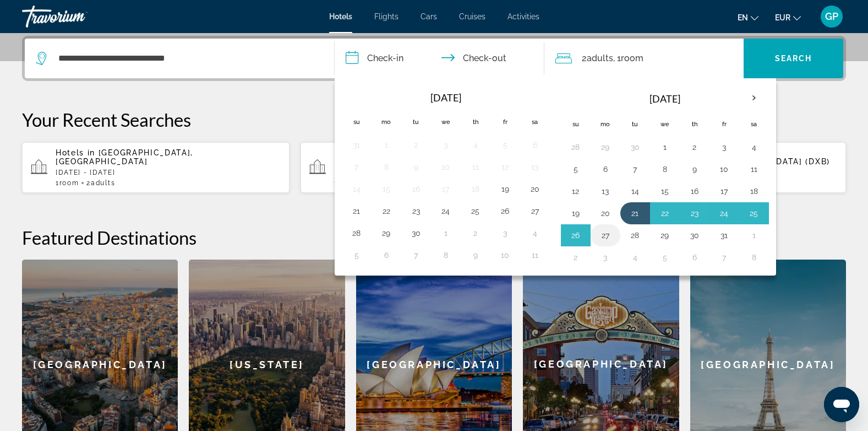 The image size is (868, 431). Describe the element at coordinates (77, 17) in the screenshot. I see `a: Travorium` at that location.